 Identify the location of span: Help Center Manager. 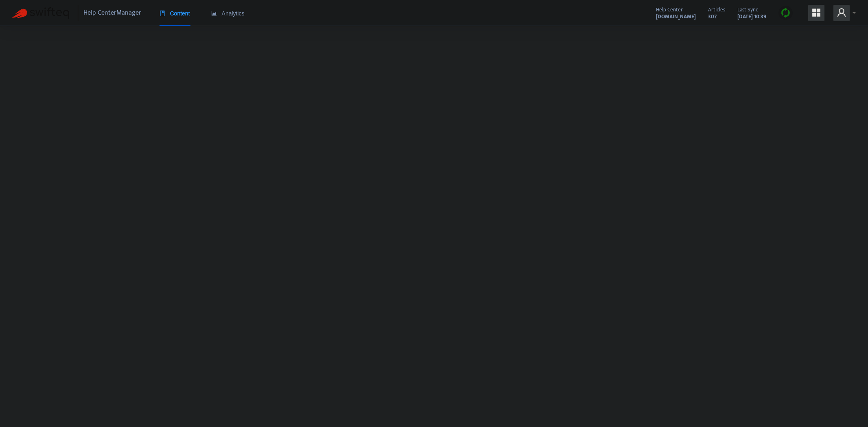
(113, 13).